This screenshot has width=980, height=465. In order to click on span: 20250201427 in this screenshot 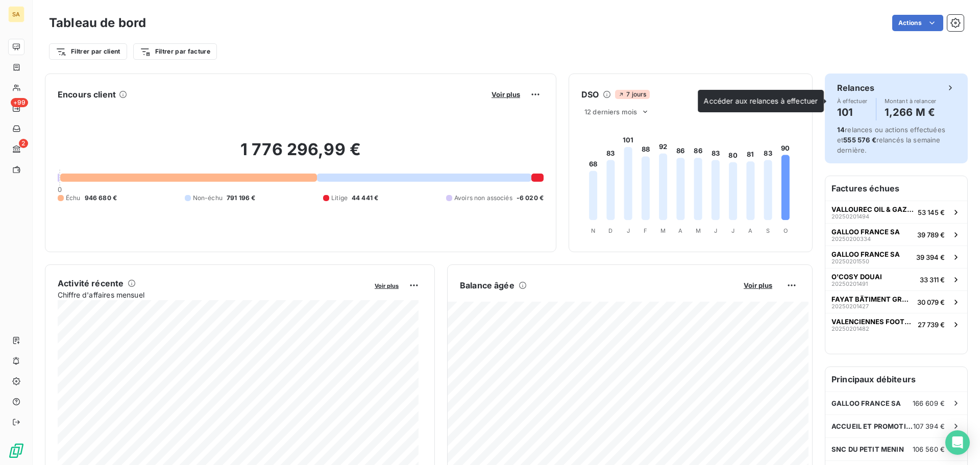, I will do `click(850, 306)`.